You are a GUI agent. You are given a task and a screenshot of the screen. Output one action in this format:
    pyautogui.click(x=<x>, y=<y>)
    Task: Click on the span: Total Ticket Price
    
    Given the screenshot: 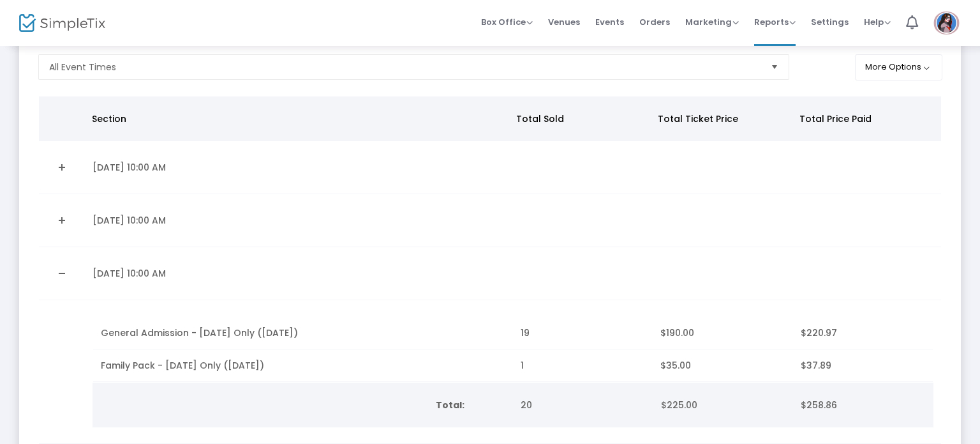 What is the action you would take?
    pyautogui.click(x=698, y=119)
    